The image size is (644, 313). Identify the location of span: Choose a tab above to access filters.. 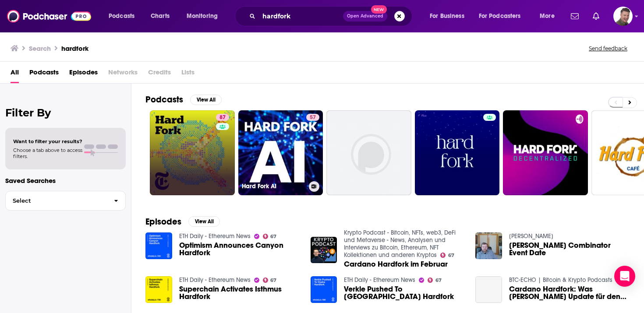
(47, 153).